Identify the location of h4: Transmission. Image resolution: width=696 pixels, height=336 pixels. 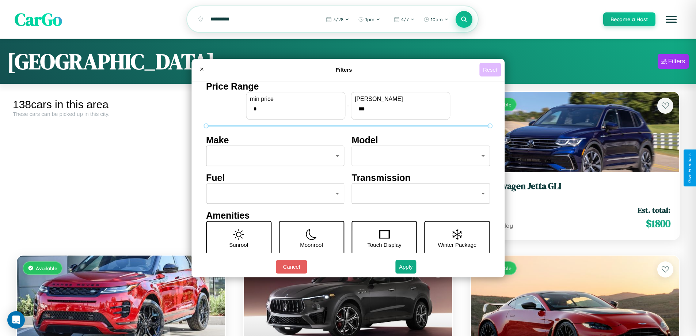
(421, 178).